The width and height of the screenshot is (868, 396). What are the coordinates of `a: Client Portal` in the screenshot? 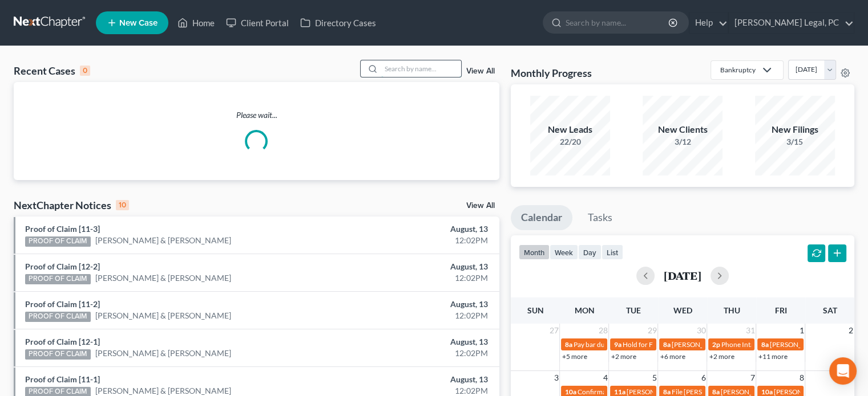 It's located at (257, 23).